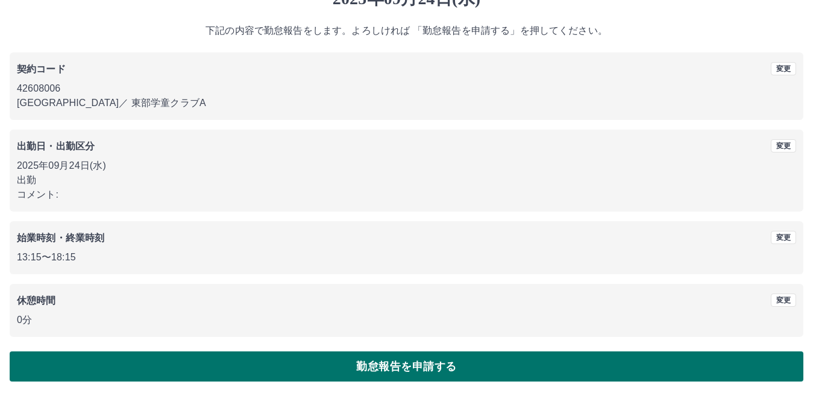 This screenshot has height=396, width=813. Describe the element at coordinates (406, 257) in the screenshot. I see `p: 13:15 〜 18:15` at that location.